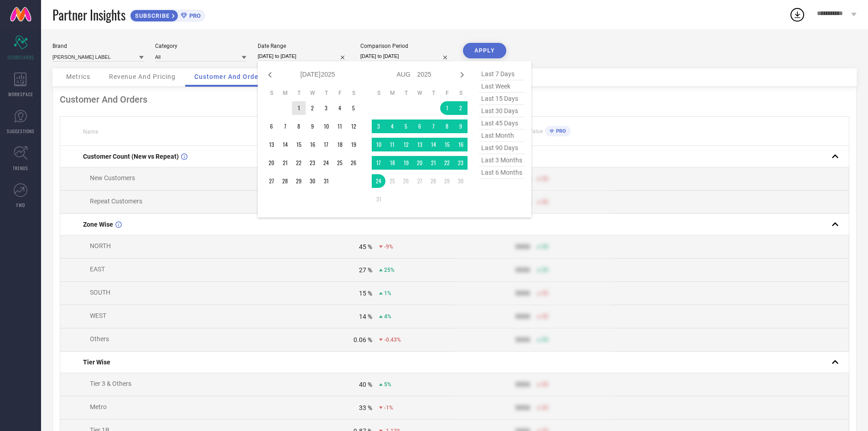  Describe the element at coordinates (387, 294) in the screenshot. I see `span: 1%` at that location.